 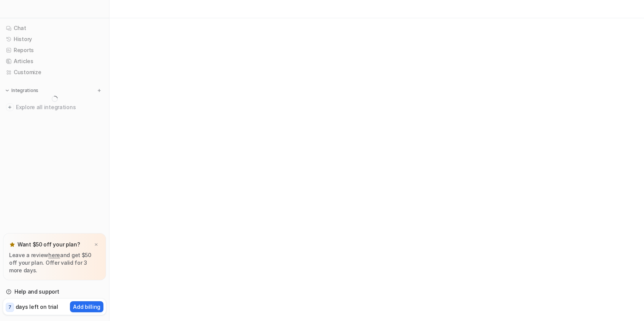 What do you see at coordinates (55, 72) in the screenshot?
I see `a: Customize` at bounding box center [55, 72].